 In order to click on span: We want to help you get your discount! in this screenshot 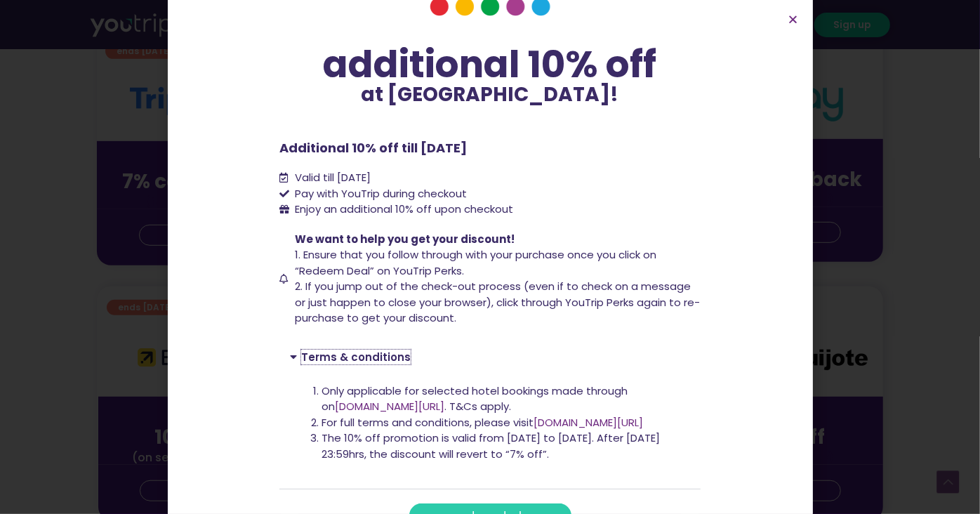, I will do `click(405, 238)`.